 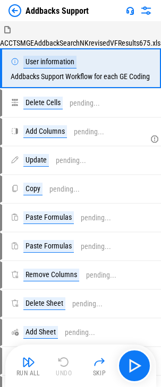 What do you see at coordinates (43, 103) in the screenshot?
I see `div: Delete Cells` at bounding box center [43, 103].